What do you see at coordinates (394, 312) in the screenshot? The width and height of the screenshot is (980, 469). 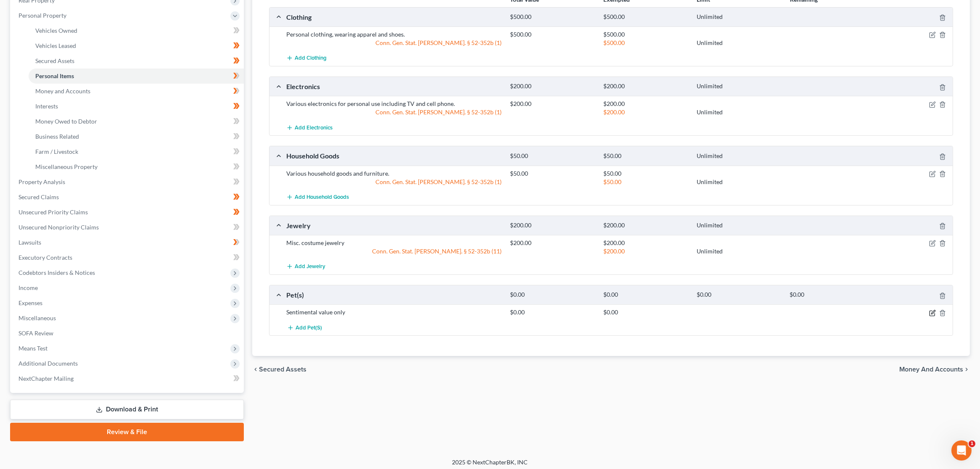 I see `div: Sentimental value only` at bounding box center [394, 312].